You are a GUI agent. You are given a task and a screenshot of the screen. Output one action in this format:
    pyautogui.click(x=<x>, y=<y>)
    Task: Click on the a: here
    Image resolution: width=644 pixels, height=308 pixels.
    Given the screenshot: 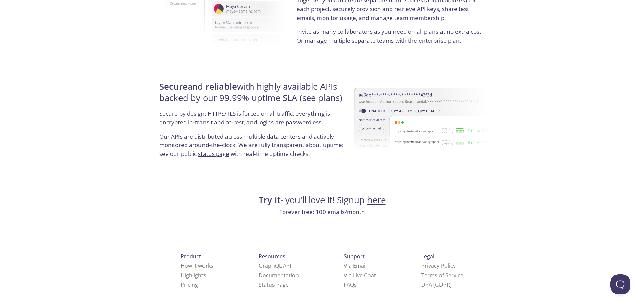 What is the action you would take?
    pyautogui.click(x=376, y=200)
    